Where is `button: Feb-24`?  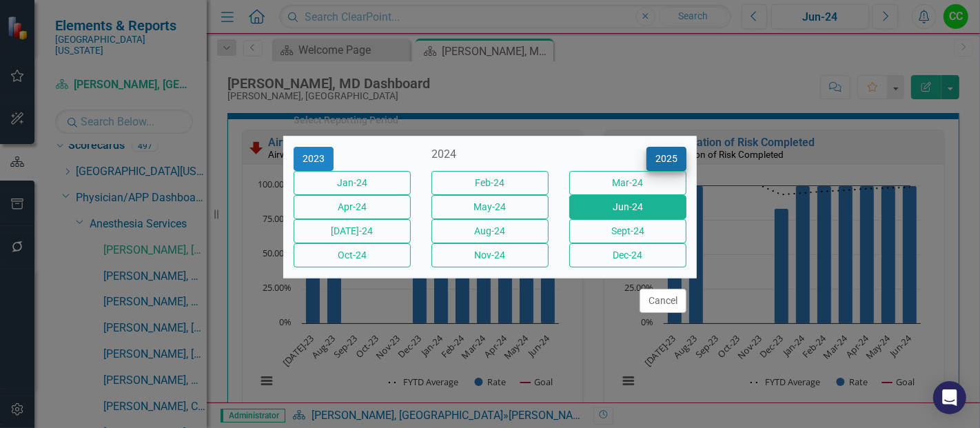 button: Feb-24 is located at coordinates (490, 183).